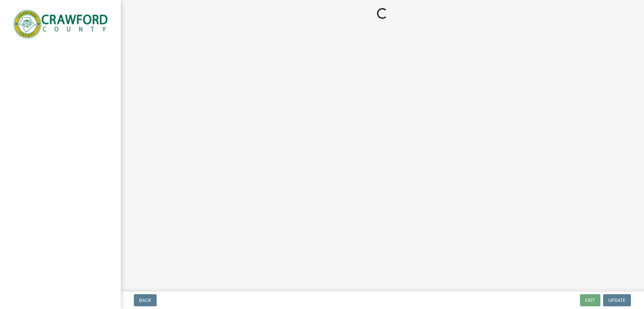 The height and width of the screenshot is (309, 644). I want to click on span: Back, so click(145, 300).